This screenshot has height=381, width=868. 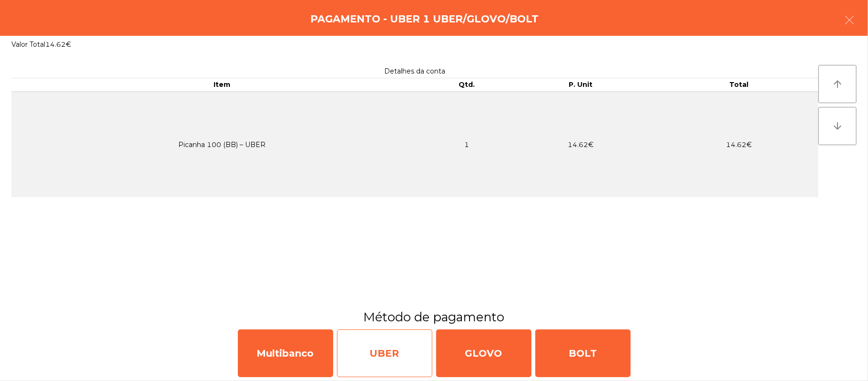 I want to click on div: UBER, so click(x=385, y=353).